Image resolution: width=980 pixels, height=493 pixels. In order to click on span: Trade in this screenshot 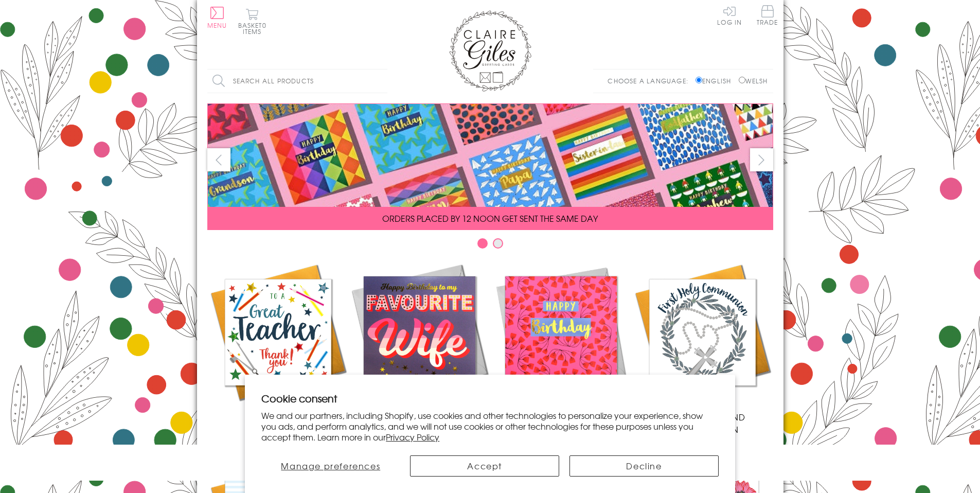, I will do `click(767, 15)`.